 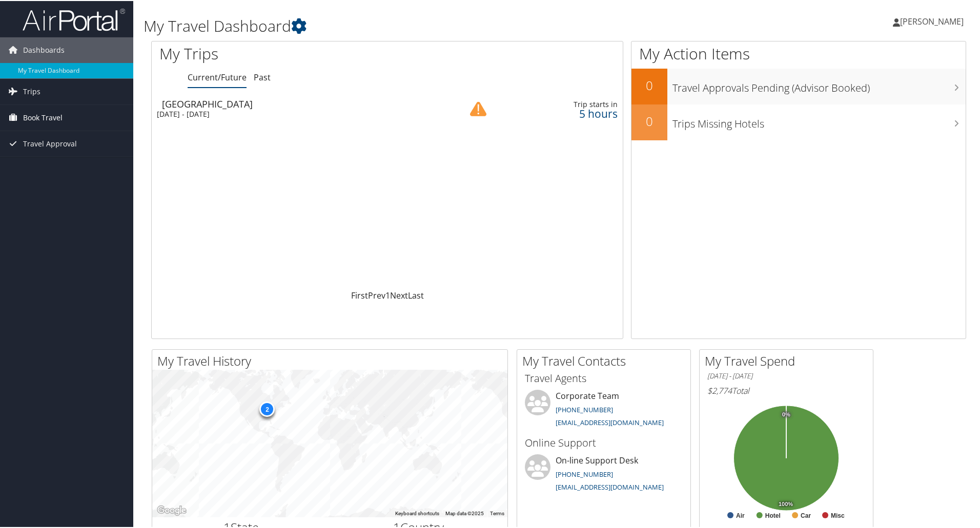 What do you see at coordinates (773, 515) in the screenshot?
I see `text: Hotel` at bounding box center [773, 515].